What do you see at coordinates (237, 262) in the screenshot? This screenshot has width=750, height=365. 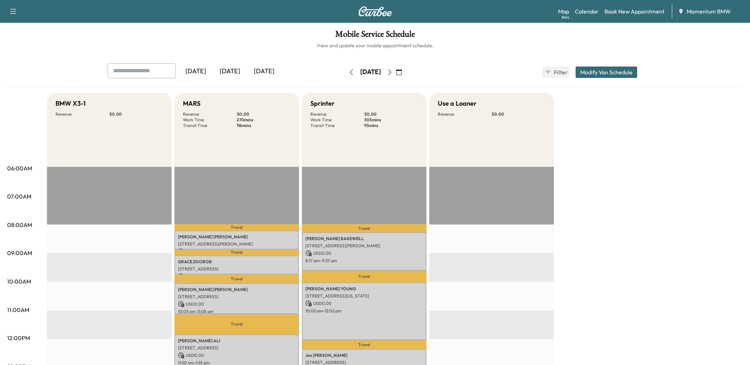 I see `p: GRACE ZOOROB` at bounding box center [237, 262].